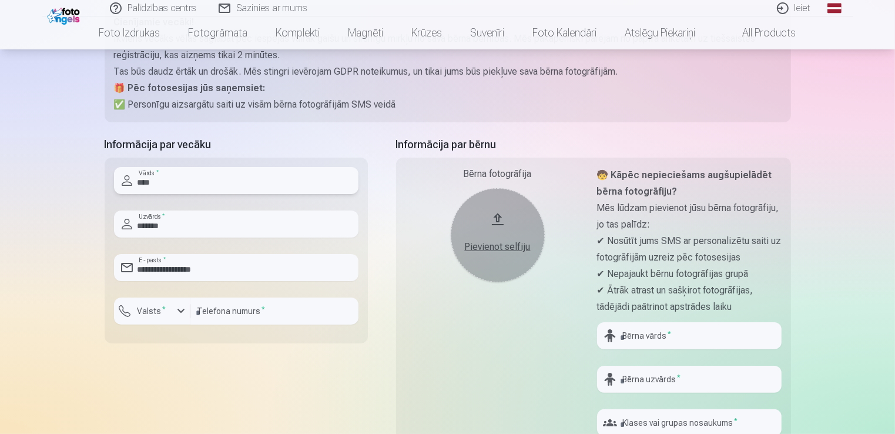 This screenshot has width=895, height=434. What do you see at coordinates (689, 274) in the screenshot?
I see `p: ✔ Nepajaukt bērnu fotogrāfijas grupā` at bounding box center [689, 274].